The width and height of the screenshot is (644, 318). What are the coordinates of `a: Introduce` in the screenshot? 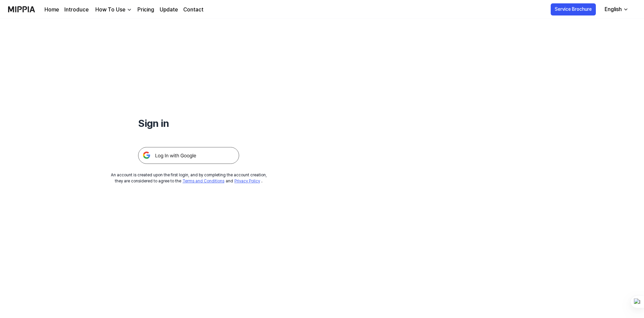 It's located at (76, 10).